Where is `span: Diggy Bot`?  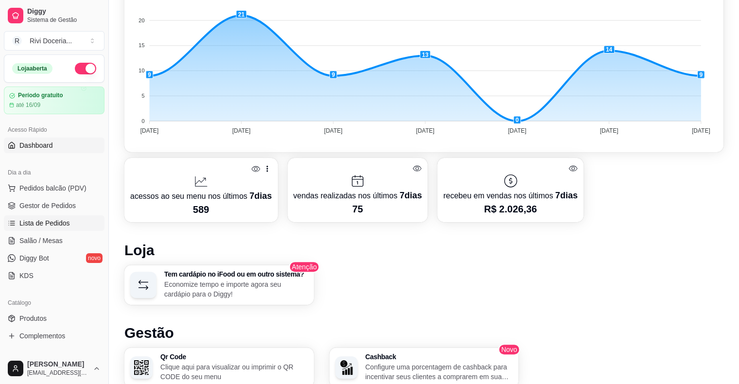 span: Diggy Bot is located at coordinates (34, 258).